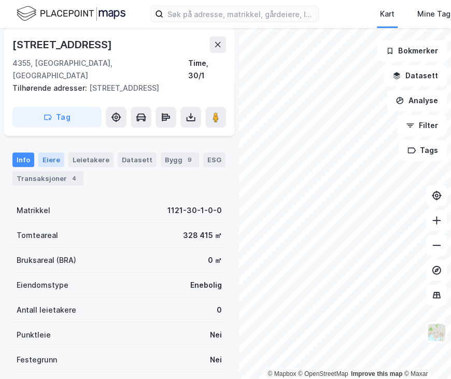 This screenshot has width=451, height=379. Describe the element at coordinates (323, 374) in the screenshot. I see `a: OpenStreetMap` at that location.